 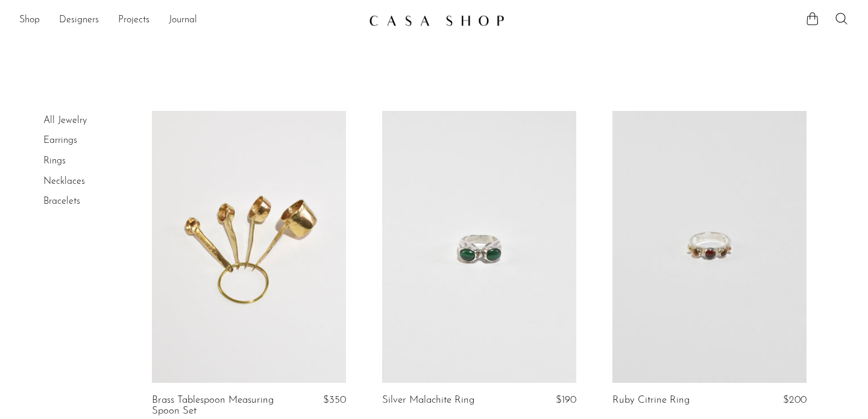 I want to click on a: Rings, so click(x=54, y=161).